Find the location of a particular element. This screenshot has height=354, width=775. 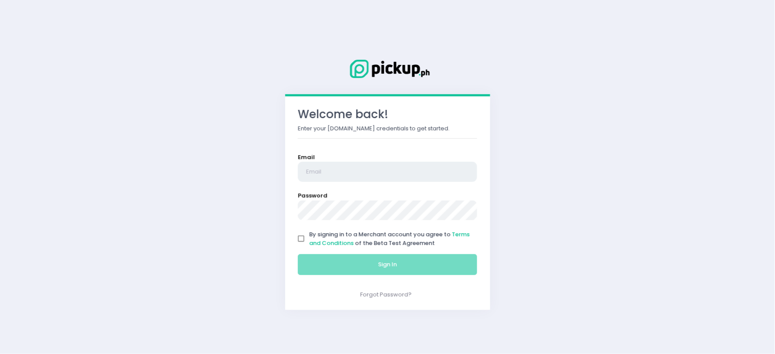

img: Logo is located at coordinates (388, 69).